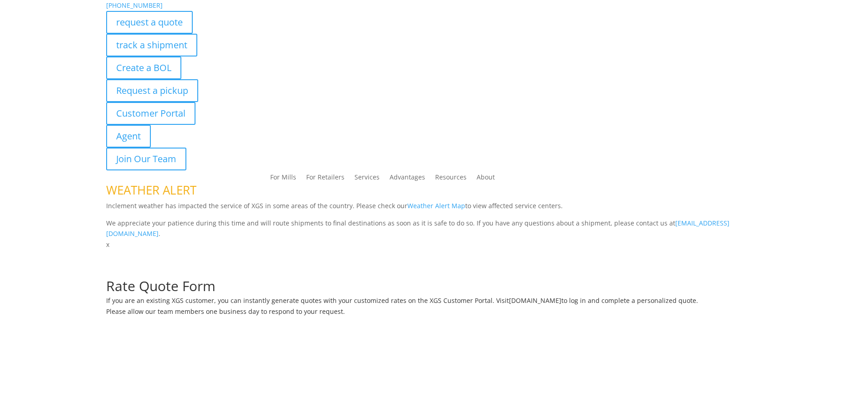 The width and height of the screenshot is (868, 415). What do you see at coordinates (434, 314) in the screenshot?
I see `h6: Please allow our team members one business day to respond to your request.` at bounding box center [434, 314].